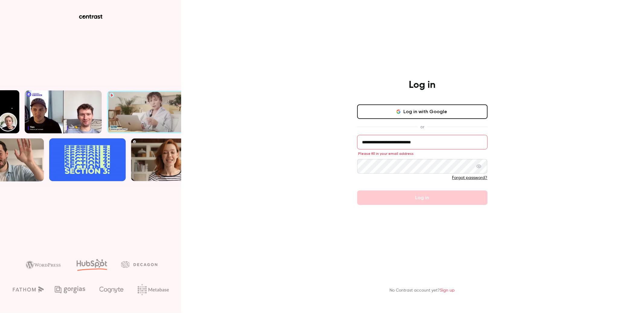  What do you see at coordinates (422, 127) in the screenshot?
I see `span: or` at bounding box center [422, 127].